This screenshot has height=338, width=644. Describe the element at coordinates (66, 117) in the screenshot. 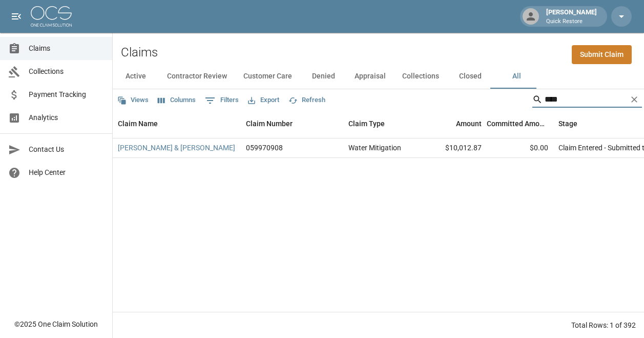

I see `span: Analytics` at that location.